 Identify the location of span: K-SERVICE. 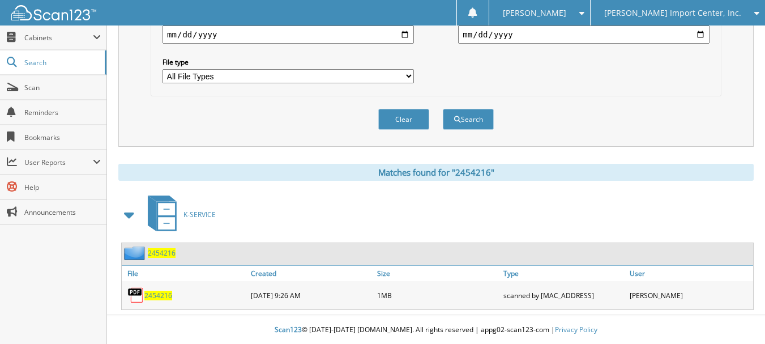
(199, 214).